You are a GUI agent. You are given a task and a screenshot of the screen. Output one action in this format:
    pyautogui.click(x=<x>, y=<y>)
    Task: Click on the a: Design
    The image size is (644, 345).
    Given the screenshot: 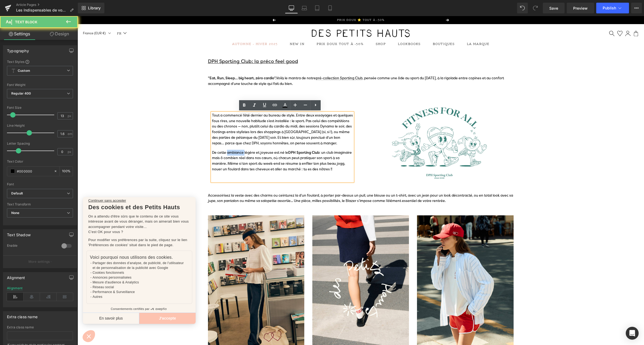 What is the action you would take?
    pyautogui.click(x=59, y=34)
    